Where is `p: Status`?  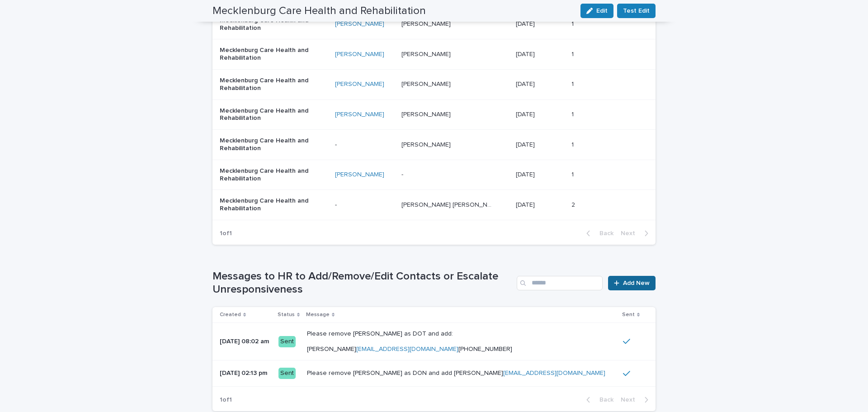 p: Status is located at coordinates (286, 315).